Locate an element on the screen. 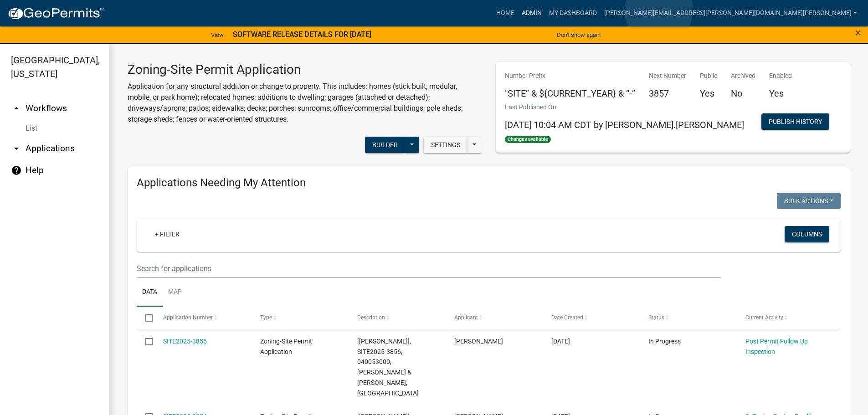 This screenshot has height=415, width=868. h3: Zoning-Site Permit Application is located at coordinates (305, 69).